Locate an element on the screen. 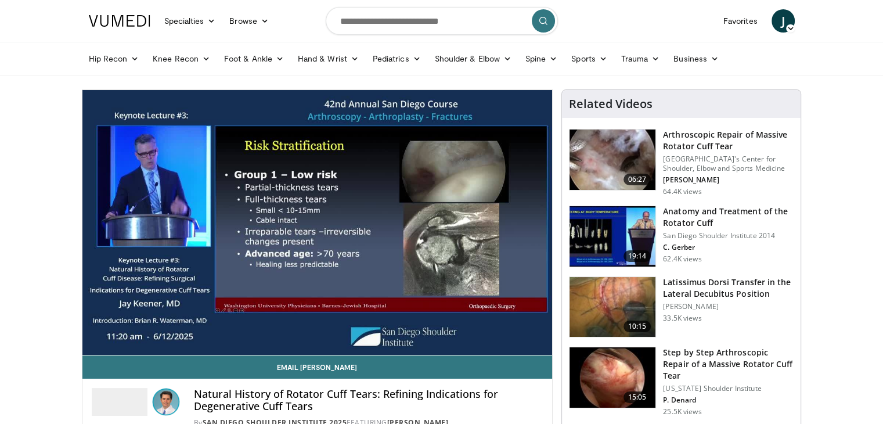 The height and width of the screenshot is (424, 883). img: Avatar is located at coordinates (166, 402).